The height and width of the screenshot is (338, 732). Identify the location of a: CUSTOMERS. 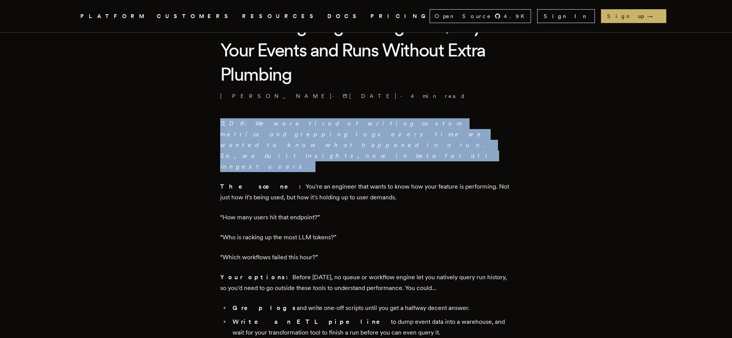
(195, 16).